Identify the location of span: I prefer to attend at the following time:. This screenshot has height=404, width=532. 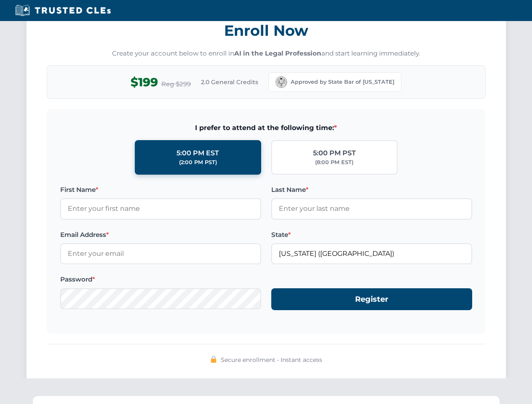
(266, 128).